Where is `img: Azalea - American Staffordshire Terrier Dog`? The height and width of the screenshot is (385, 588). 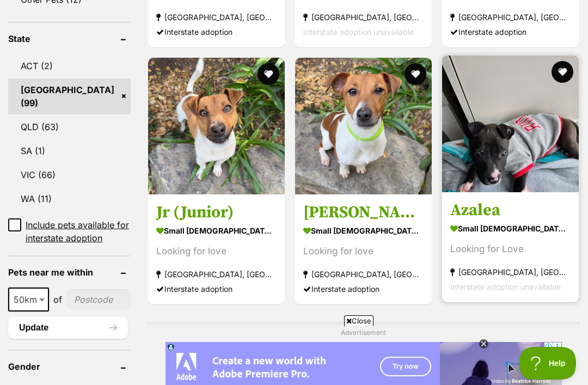
img: Azalea - American Staffordshire Terrier Dog is located at coordinates (510, 123).